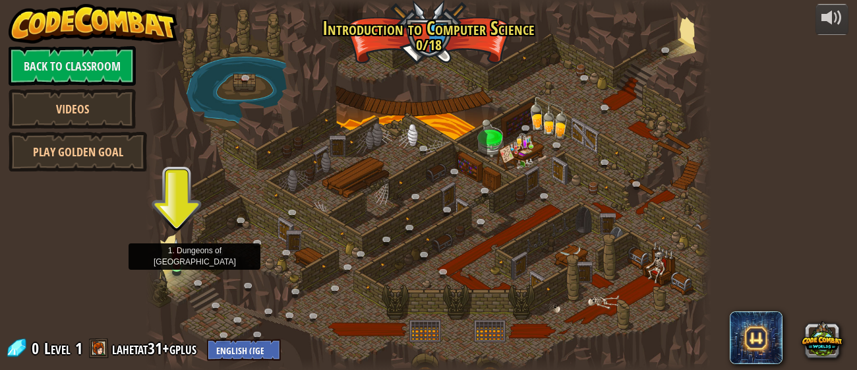  What do you see at coordinates (37, 348) in the screenshot?
I see `span: 0` at bounding box center [37, 348].